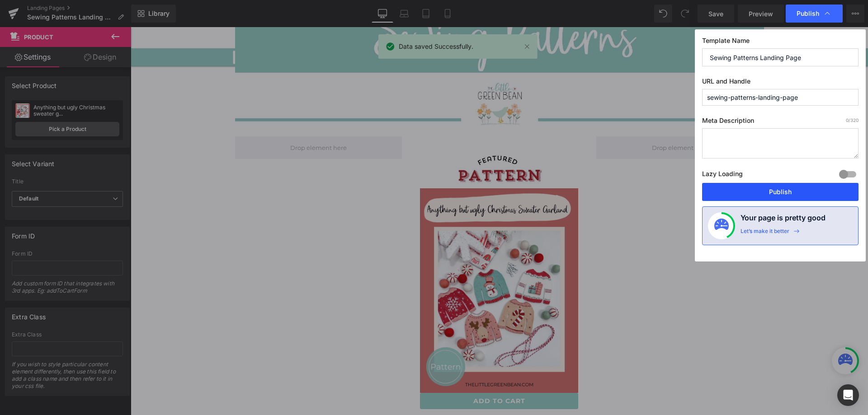 The image size is (868, 415). I want to click on img: onboarding-status.svg, so click(721, 226).